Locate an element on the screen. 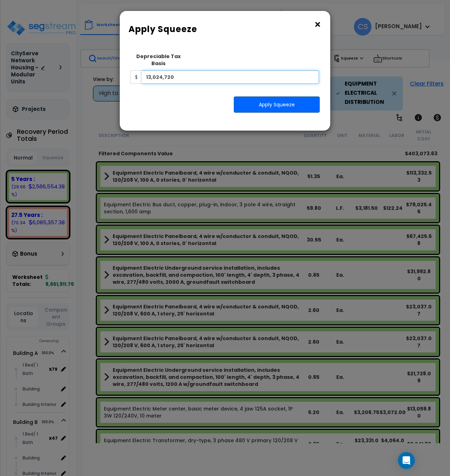 This screenshot has height=476, width=450. h6: Apply Squeeze is located at coordinates (225, 29).